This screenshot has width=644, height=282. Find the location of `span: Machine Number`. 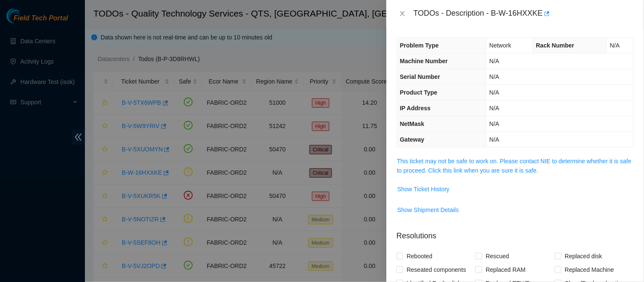

span: Machine Number is located at coordinates (423, 61).